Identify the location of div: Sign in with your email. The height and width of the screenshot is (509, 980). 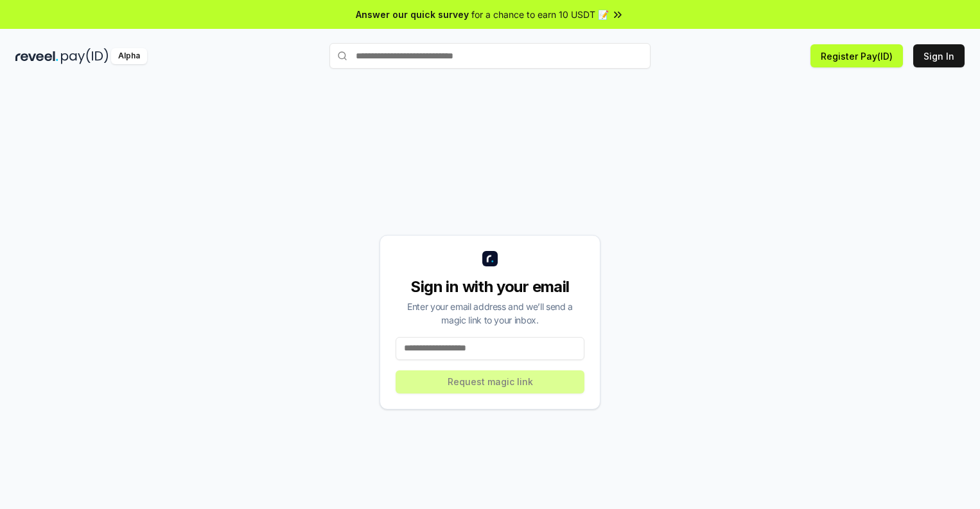
(490, 287).